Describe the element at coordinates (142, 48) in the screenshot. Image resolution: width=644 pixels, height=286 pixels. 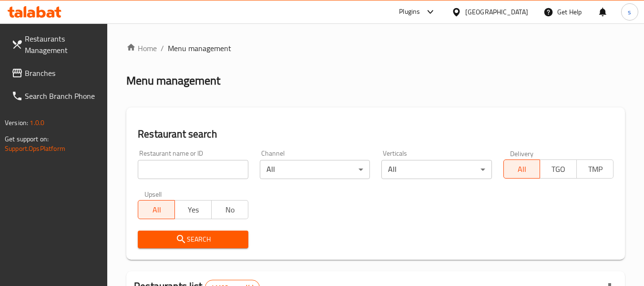
I see `a: Home` at that location.